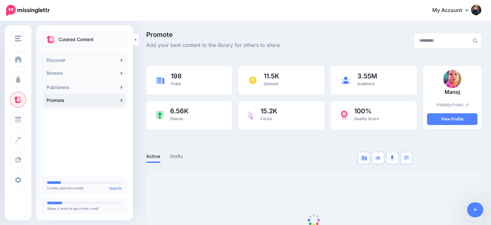  Describe the element at coordinates (393, 158) in the screenshot. I see `img: microphone.png` at that location.